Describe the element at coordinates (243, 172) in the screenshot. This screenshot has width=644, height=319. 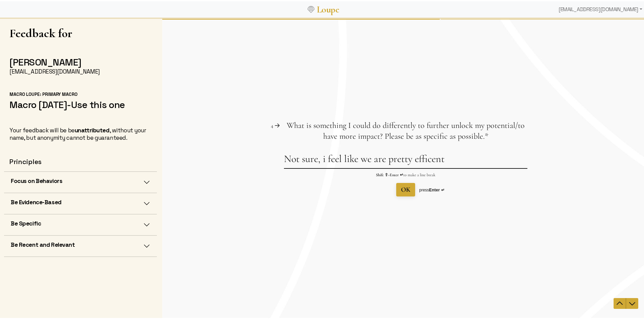
I see `button: OK` at that location.